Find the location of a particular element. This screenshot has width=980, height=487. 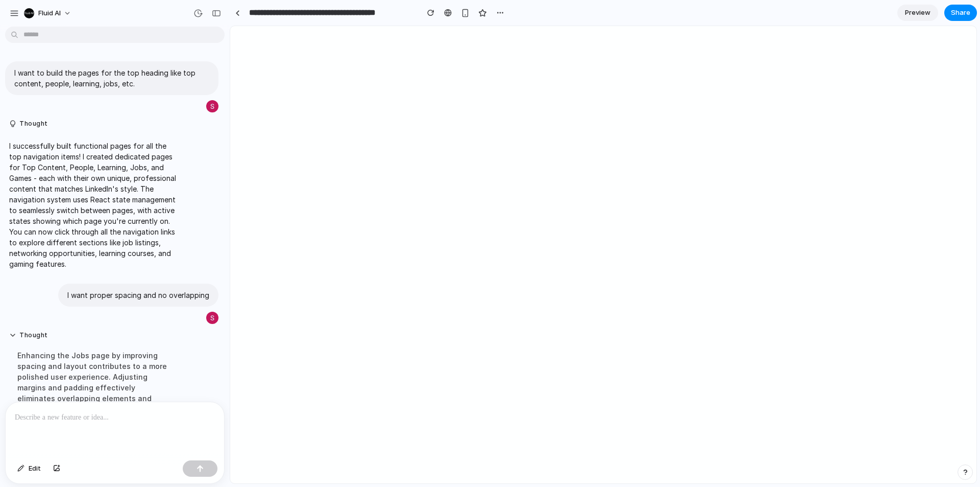

span: Edit is located at coordinates (35, 469).